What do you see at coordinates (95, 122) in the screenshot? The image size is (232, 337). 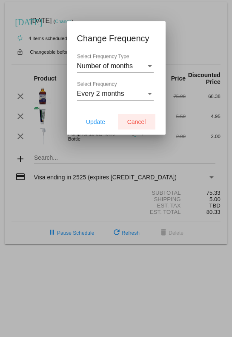 I see `span: Update` at bounding box center [95, 122].